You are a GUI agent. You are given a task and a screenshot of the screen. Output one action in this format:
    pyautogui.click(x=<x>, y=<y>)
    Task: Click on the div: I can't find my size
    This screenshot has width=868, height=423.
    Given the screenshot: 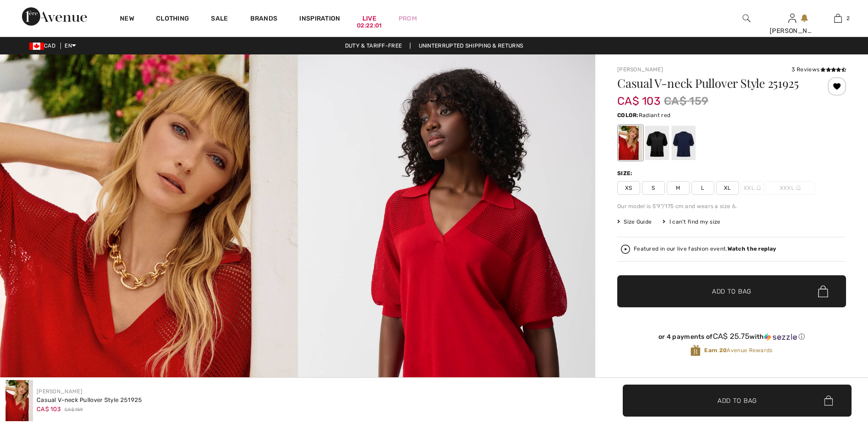 What is the action you would take?
    pyautogui.click(x=691, y=222)
    